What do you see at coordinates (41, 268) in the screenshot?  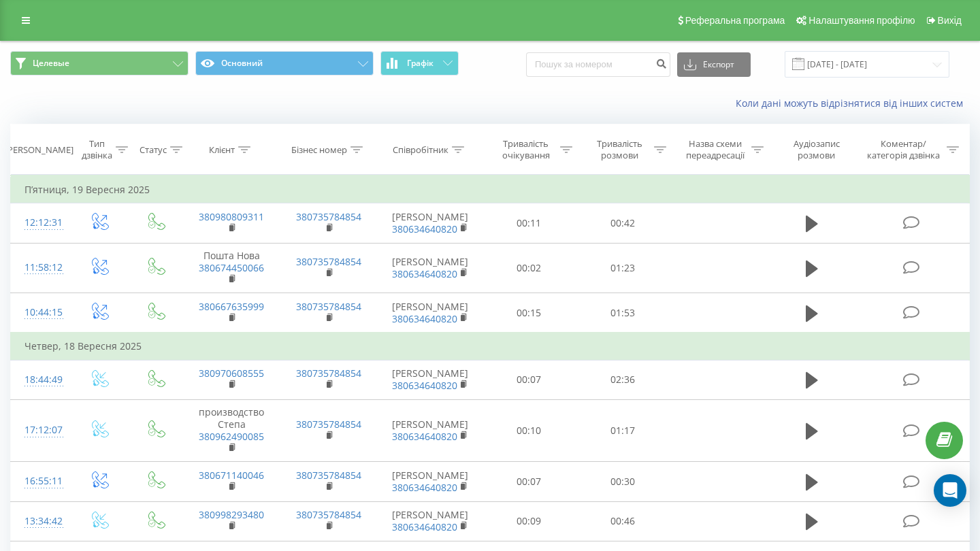 I see `div: 11:58:12` at bounding box center [41, 268].